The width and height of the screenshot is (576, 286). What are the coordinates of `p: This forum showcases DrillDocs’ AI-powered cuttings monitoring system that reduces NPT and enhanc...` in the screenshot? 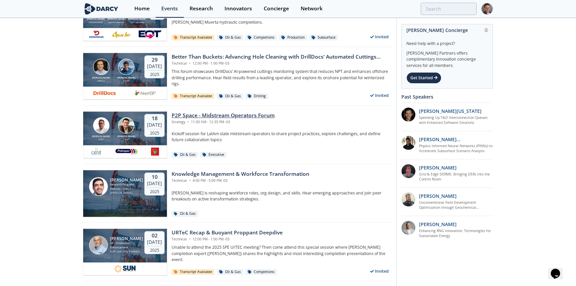 It's located at (282, 77).